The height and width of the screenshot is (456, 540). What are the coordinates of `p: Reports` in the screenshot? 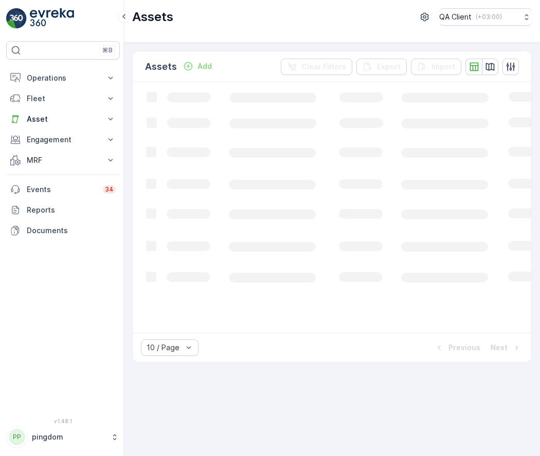 It's located at (71, 210).